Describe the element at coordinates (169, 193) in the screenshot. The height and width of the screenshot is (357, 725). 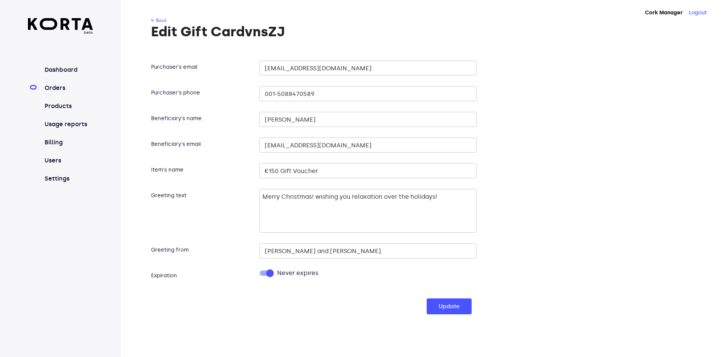
I see `label: Greeting text` at that location.